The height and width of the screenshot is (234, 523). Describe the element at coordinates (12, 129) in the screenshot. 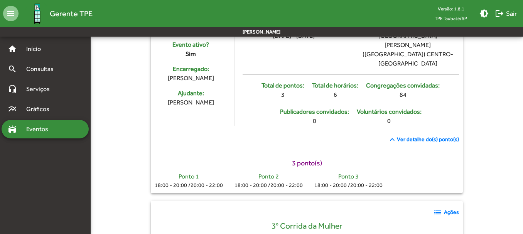

I see `mat-icon: stadium` at that location.